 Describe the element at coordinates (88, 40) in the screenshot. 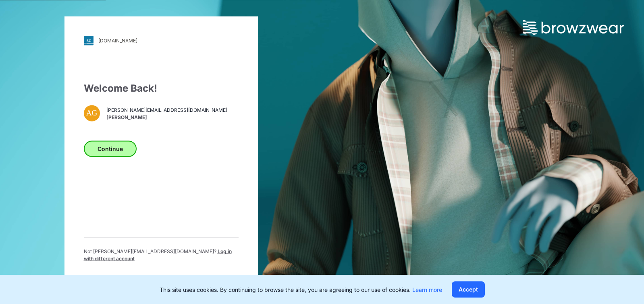

I see `img: svg+xml;base64,PHN2ZyB3aWR0aD0iMjgiIGhlaWdodD0iMjgiIHZpZXdCb3g9IjAgMCAyOCAyOCIgZmlsbD0ibm9uZSIgeG...` at that location.